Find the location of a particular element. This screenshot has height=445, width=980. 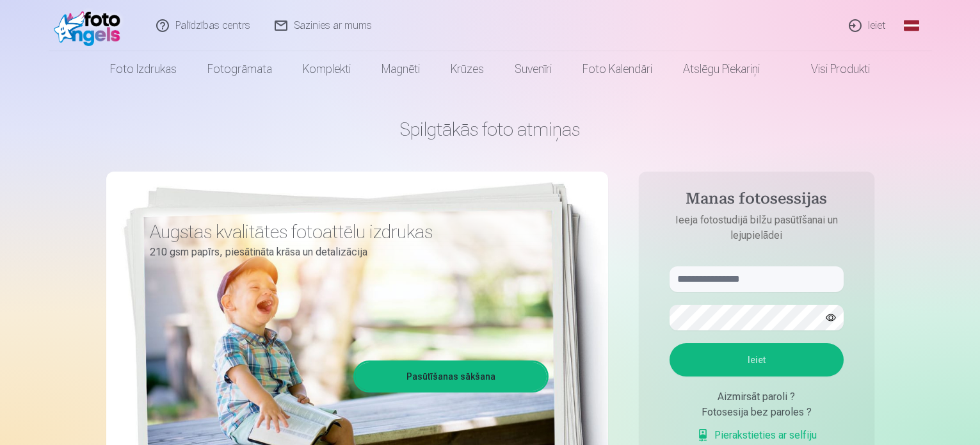

a: Pasūtīšanas sākšana is located at coordinates (451, 376).